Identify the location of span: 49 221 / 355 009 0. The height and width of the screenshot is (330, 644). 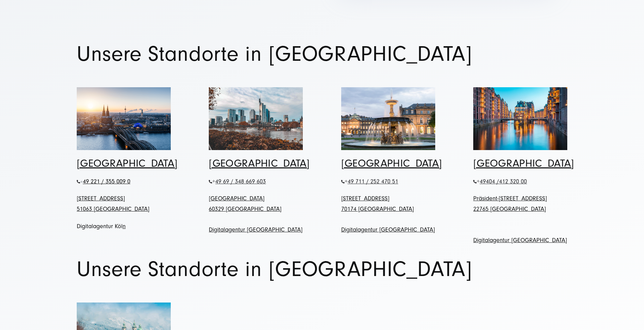
(106, 181).